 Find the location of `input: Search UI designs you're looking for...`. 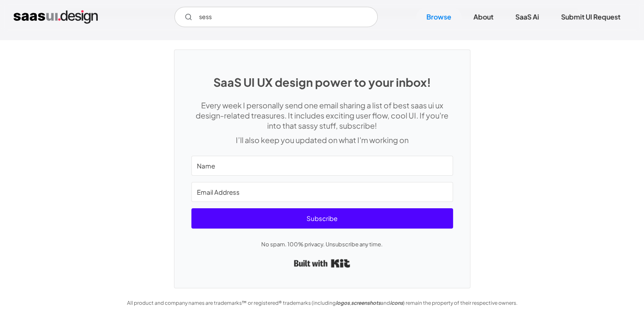

input: Search UI designs you're looking for... is located at coordinates (276, 17).